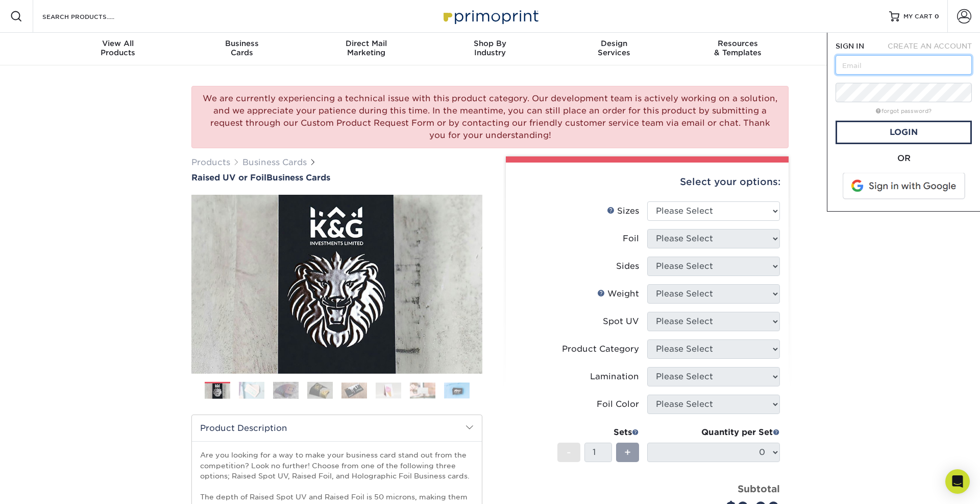 This screenshot has height=504, width=980. I want to click on div: Services, so click(614, 48).